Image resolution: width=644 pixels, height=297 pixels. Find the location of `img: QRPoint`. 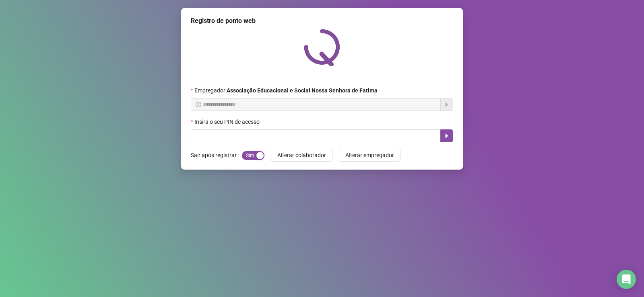

img: QRPoint is located at coordinates (322, 47).